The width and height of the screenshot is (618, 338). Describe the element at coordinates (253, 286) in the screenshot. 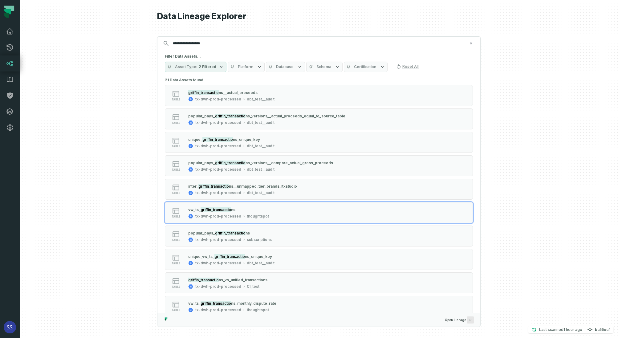

I see `div: CI_test` at that location.